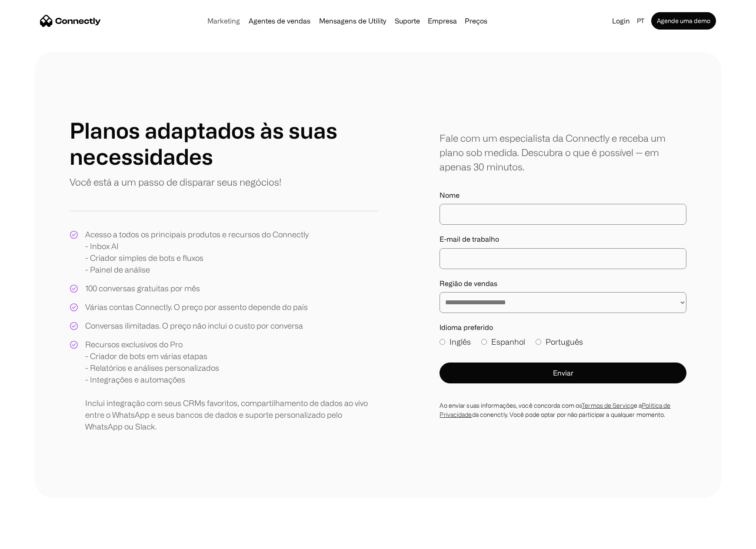  Describe the element at coordinates (563, 373) in the screenshot. I see `button: Enviar` at that location.